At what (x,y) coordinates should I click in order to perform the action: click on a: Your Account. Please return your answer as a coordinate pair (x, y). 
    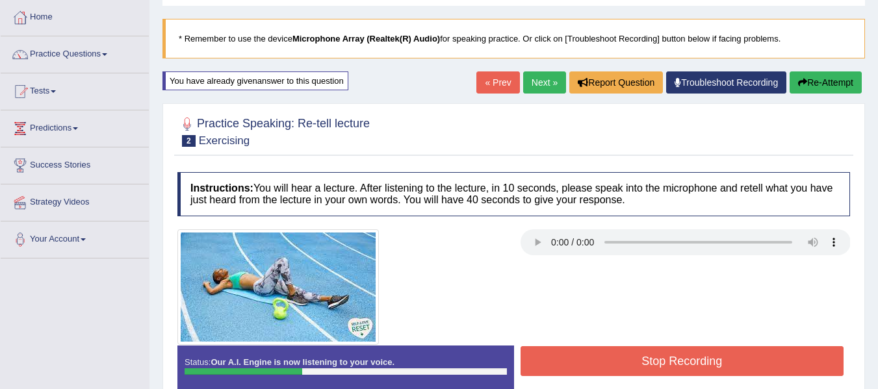
    Looking at the image, I should click on (75, 238).